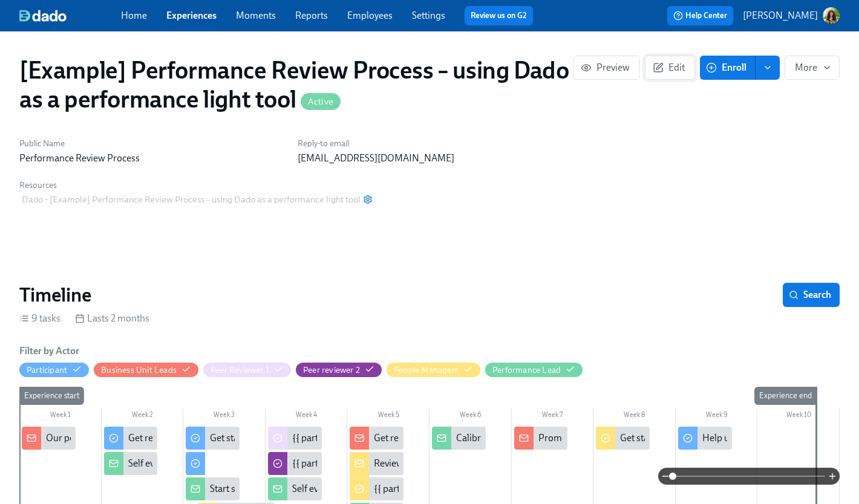 This screenshot has height=504, width=859. Describe the element at coordinates (498, 16) in the screenshot. I see `a: Review us on G2` at that location.